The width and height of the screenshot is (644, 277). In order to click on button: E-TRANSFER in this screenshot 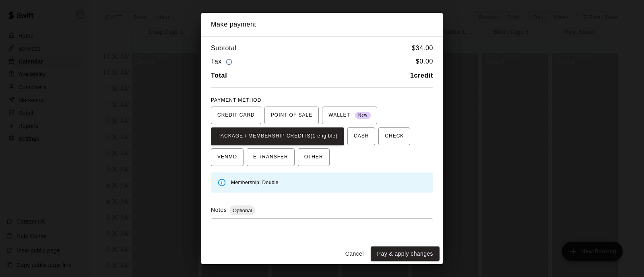, I will do `click(271, 157)`.